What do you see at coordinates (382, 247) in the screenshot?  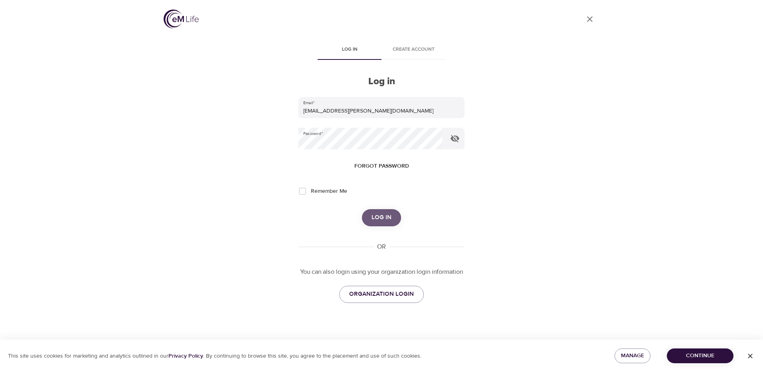 I see `div: OR` at bounding box center [382, 247].